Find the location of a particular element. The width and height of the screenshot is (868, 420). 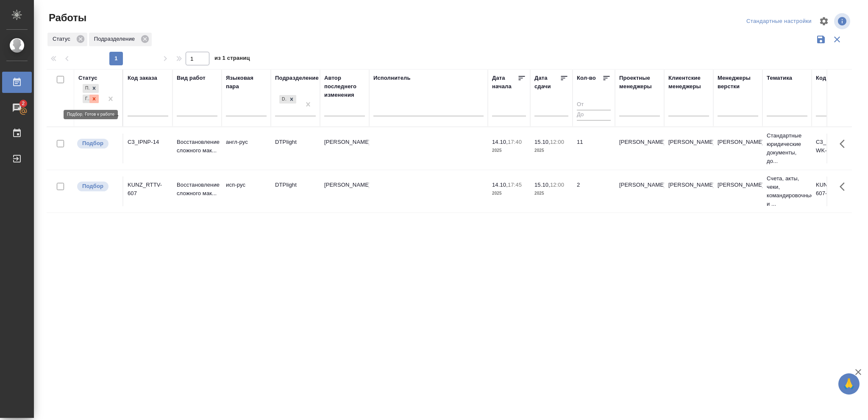

span: Посмотреть информацию is located at coordinates (843, 21).